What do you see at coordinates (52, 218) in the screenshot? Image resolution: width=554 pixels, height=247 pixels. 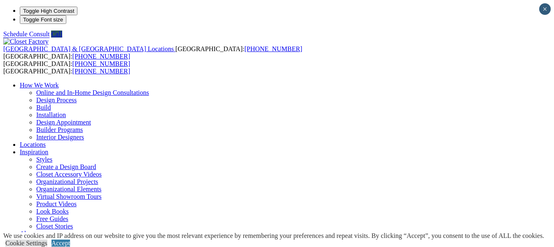 I see `a: Free Guides` at bounding box center [52, 218].